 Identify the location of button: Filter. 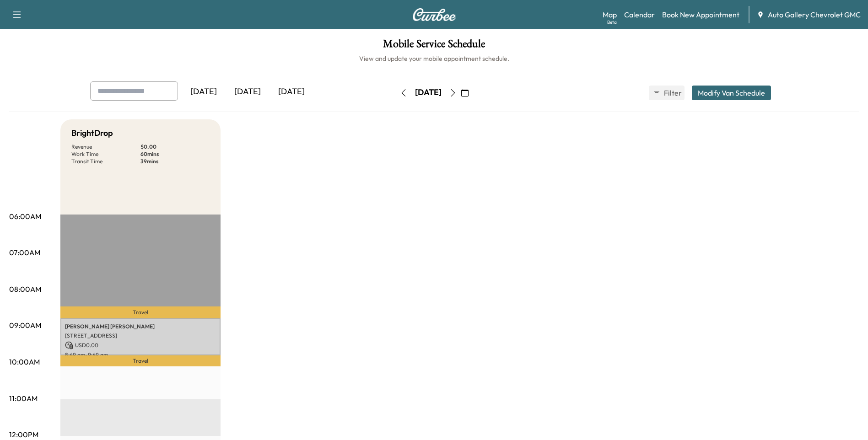
(667, 93).